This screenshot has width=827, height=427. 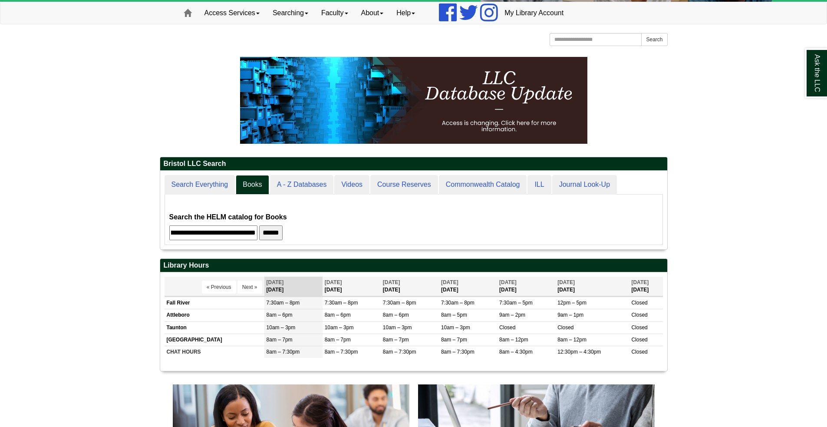 What do you see at coordinates (454, 315) in the screenshot?
I see `span: 8am – 5pm` at bounding box center [454, 315].